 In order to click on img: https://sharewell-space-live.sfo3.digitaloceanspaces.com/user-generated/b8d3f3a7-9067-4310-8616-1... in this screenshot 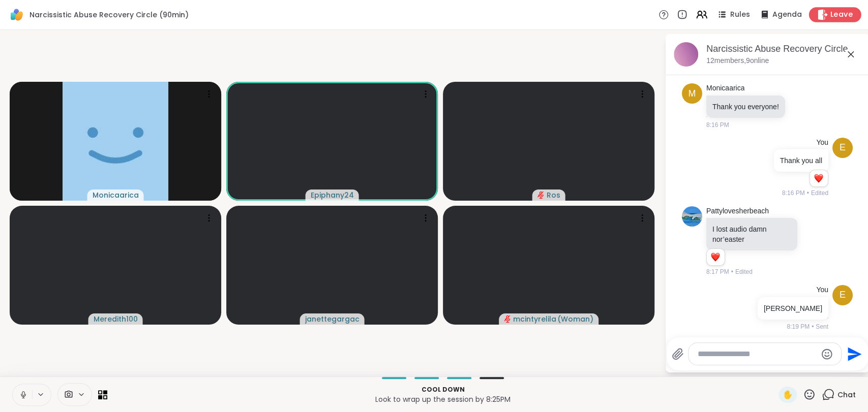, I will do `click(692, 217)`.